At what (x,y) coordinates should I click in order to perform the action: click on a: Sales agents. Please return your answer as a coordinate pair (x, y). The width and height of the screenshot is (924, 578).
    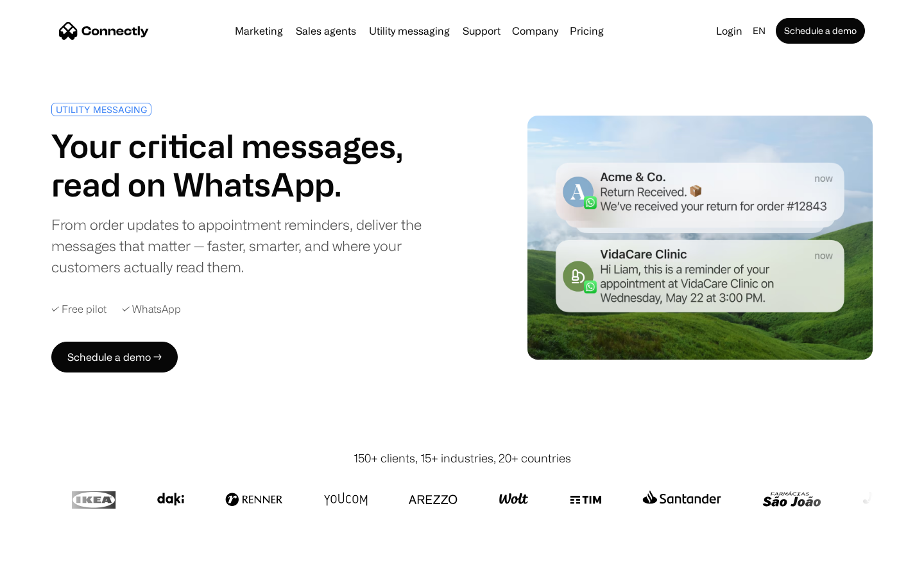
    Looking at the image, I should click on (326, 31).